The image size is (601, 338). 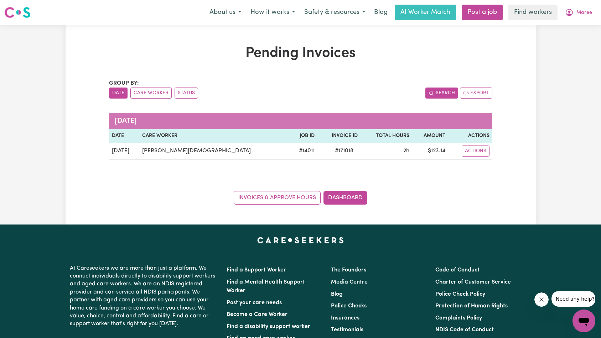 I want to click on a: Police Check Policy, so click(x=460, y=294).